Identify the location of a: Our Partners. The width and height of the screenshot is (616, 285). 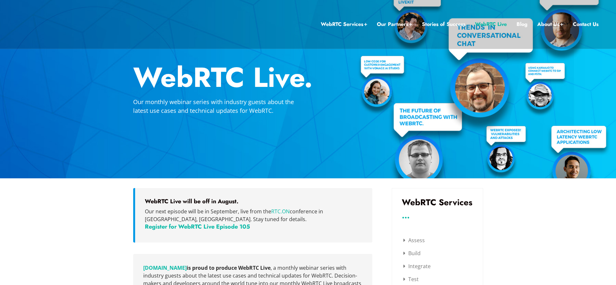
(394, 24).